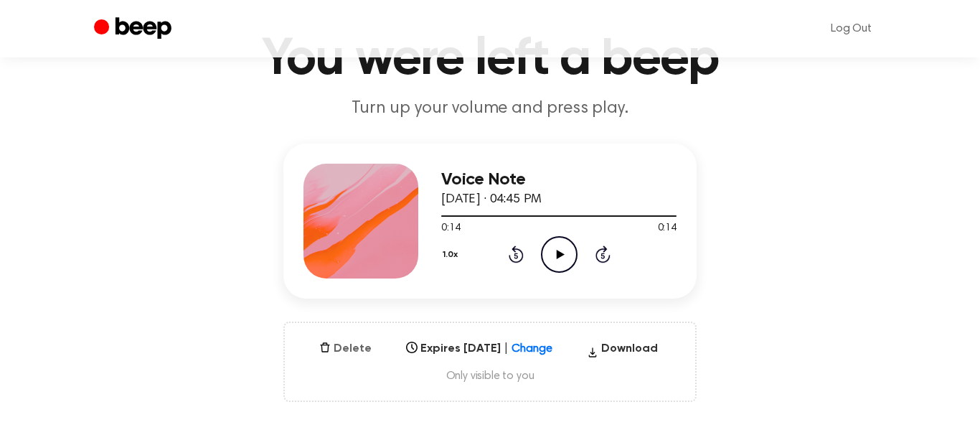 The width and height of the screenshot is (980, 430). I want to click on a: Log Out, so click(850, 29).